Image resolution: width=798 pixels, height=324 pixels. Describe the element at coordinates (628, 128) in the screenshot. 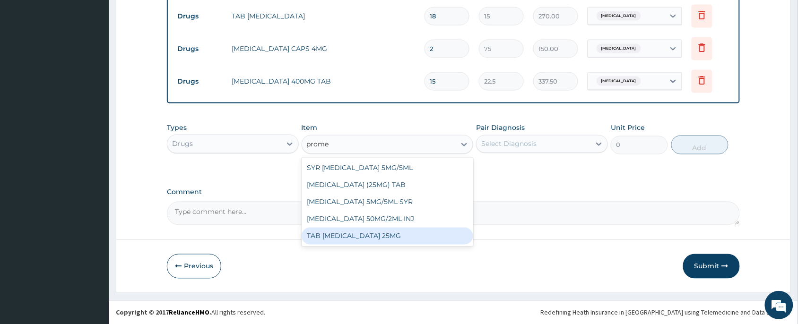

I see `label: Unit Price` at that location.